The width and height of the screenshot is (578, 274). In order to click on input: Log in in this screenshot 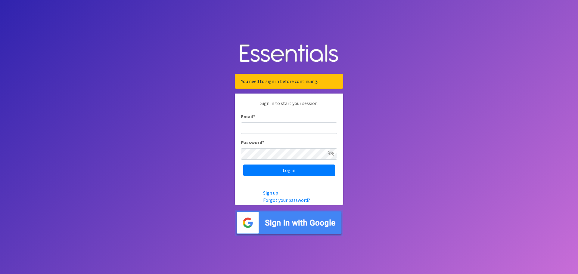, I will do `click(289, 171)`.